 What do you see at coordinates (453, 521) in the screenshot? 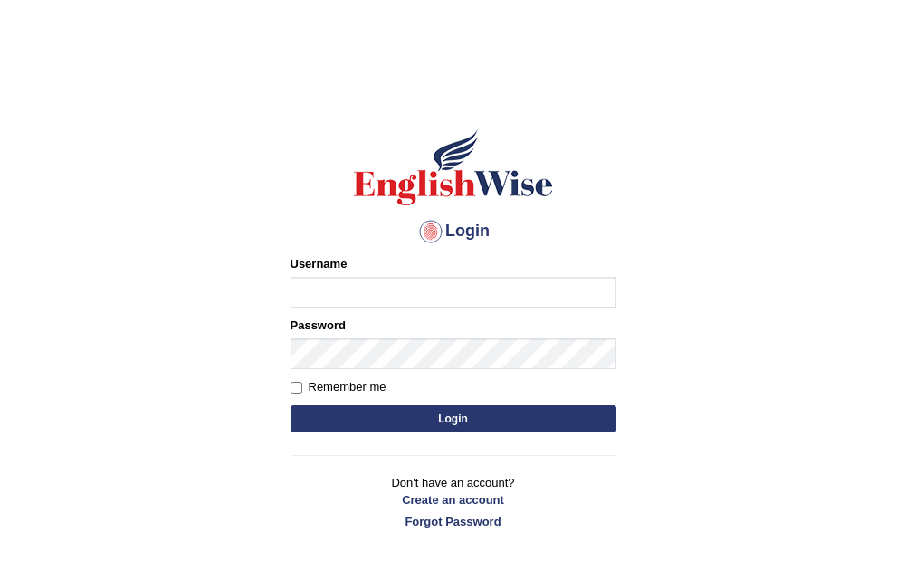
I see `a: Forgot Password` at bounding box center [453, 521].